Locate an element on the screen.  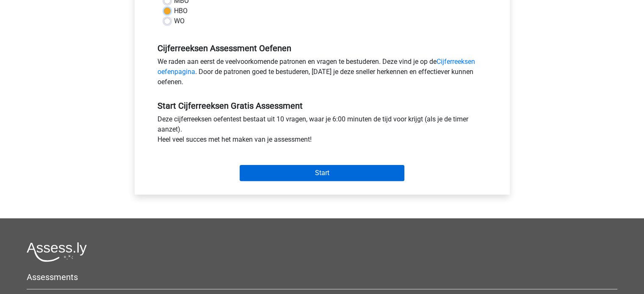
input: Start is located at coordinates (322, 173).